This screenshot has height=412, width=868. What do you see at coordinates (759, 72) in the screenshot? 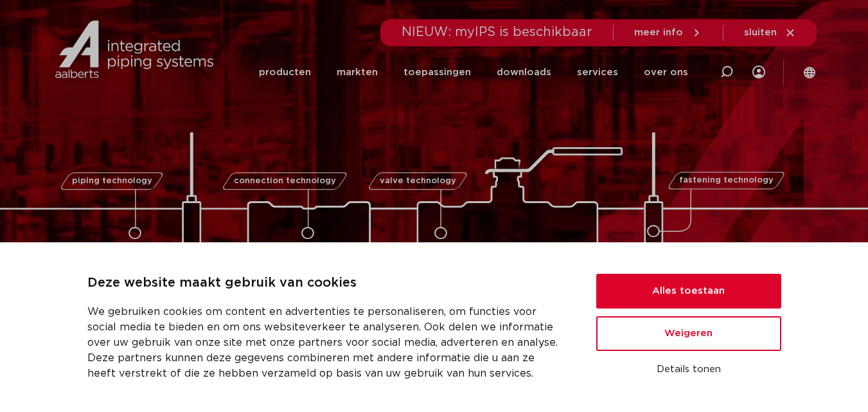
I see `div: my IPS` at bounding box center [759, 72].